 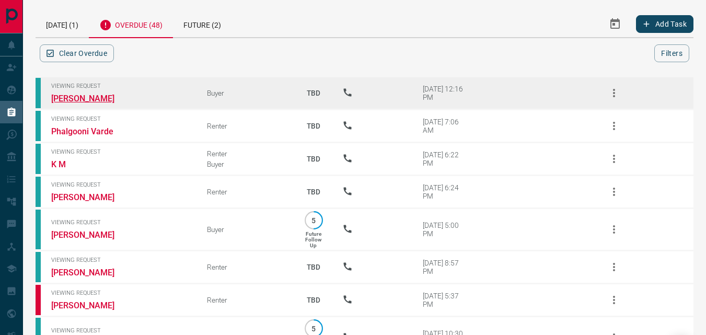 What do you see at coordinates (77, 53) in the screenshot?
I see `button: Clear Overdue` at bounding box center [77, 53].